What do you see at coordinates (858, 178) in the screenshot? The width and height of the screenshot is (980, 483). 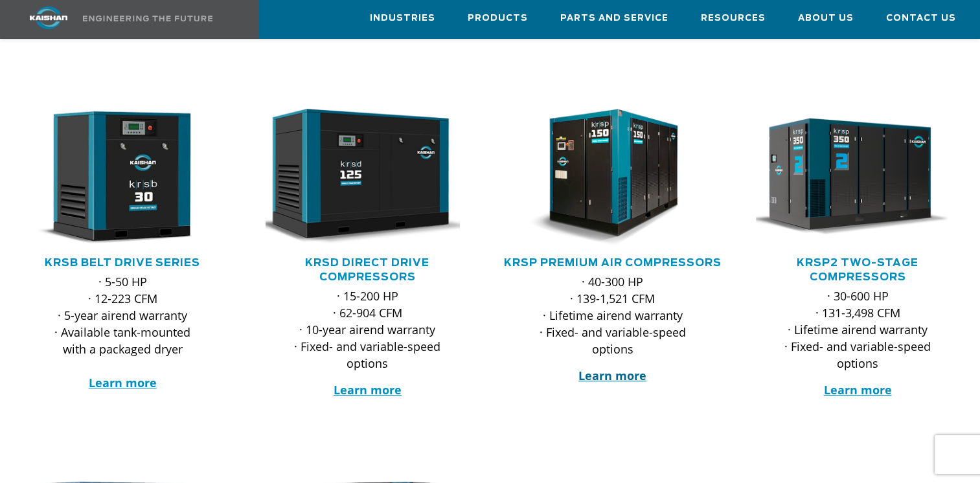 I see `div: krsp350` at bounding box center [858, 178].